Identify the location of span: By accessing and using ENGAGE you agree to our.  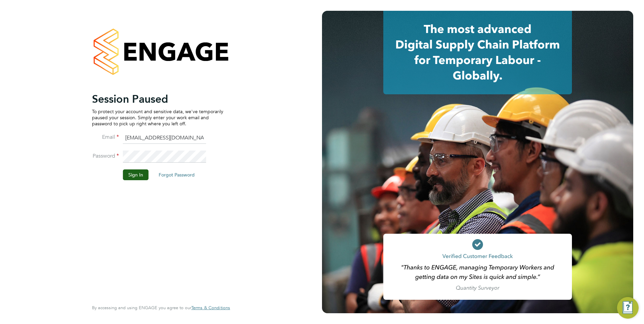
(161, 307).